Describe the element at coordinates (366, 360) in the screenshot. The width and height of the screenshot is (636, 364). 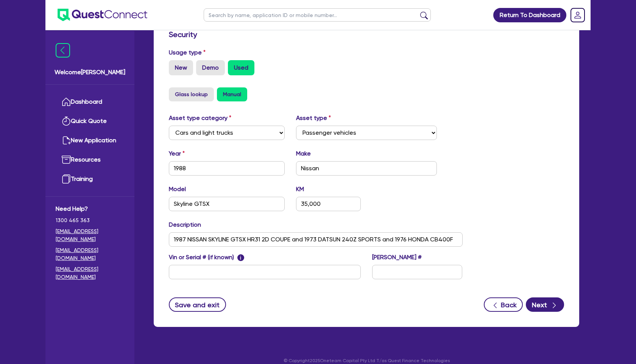
I see `p: © Copyright 2025 Oneteam Capital Pty Ltd T/as Quest Finance Technologies` at that location.